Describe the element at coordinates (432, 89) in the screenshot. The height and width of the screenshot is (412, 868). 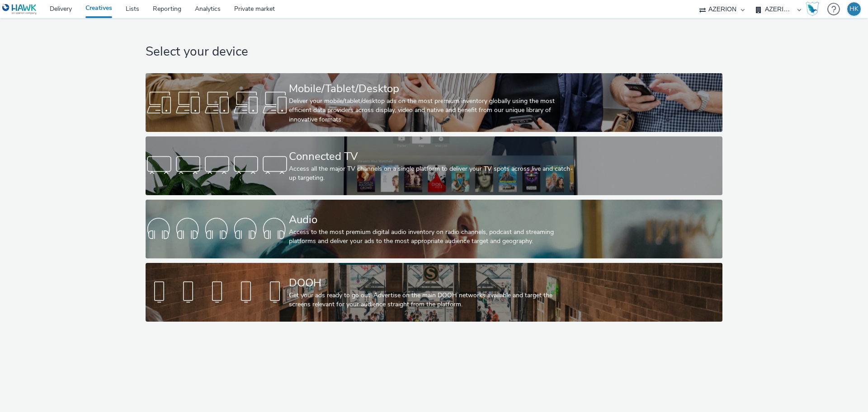
I see `div: Mobile/Tablet/Desktop` at that location.